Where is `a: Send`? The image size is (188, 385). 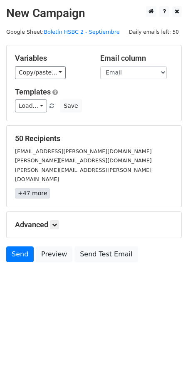
a: Send is located at coordinates (20, 254).